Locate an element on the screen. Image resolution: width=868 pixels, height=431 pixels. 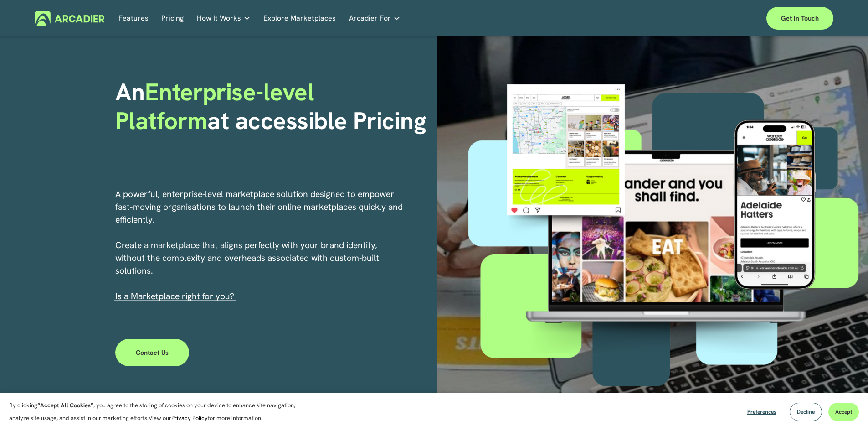
img: Arcadier is located at coordinates (69, 18).